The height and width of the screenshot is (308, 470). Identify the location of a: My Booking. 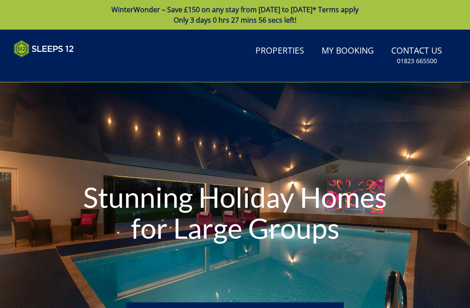
(348, 51).